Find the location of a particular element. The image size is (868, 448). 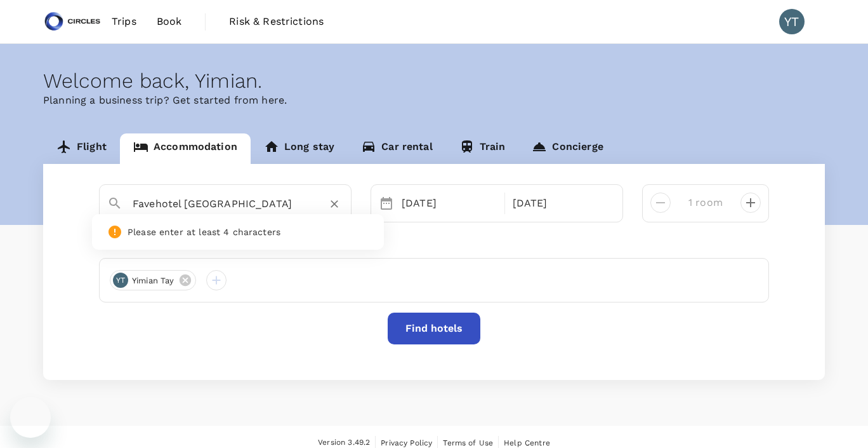

a: Long stay is located at coordinates (299, 149).